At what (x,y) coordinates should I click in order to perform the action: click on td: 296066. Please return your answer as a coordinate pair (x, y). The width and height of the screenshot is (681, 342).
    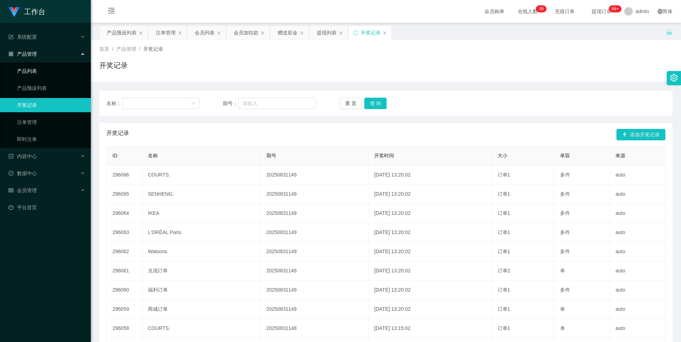
    Looking at the image, I should click on (124, 175).